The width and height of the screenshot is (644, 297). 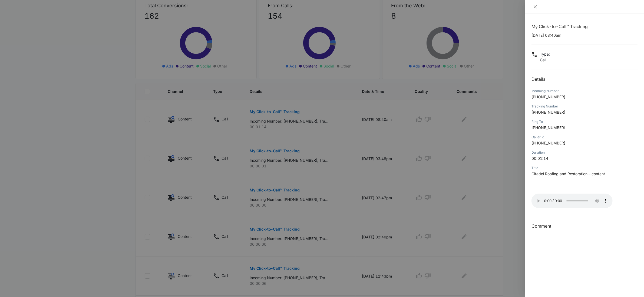 I want to click on div: Ring To, so click(x=584, y=122).